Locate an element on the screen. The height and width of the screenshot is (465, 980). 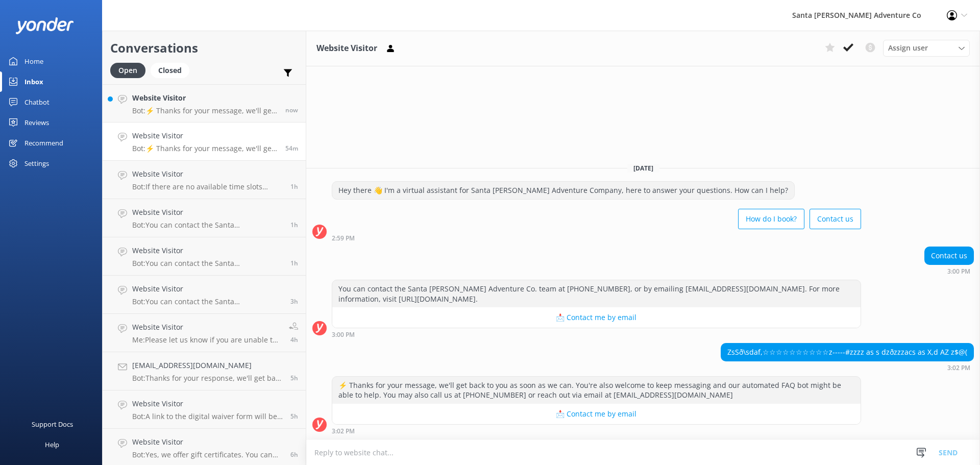
a: Website VisitorBot:If there are no available time slots showing online, the trip is likely full. ... is located at coordinates (204, 180).